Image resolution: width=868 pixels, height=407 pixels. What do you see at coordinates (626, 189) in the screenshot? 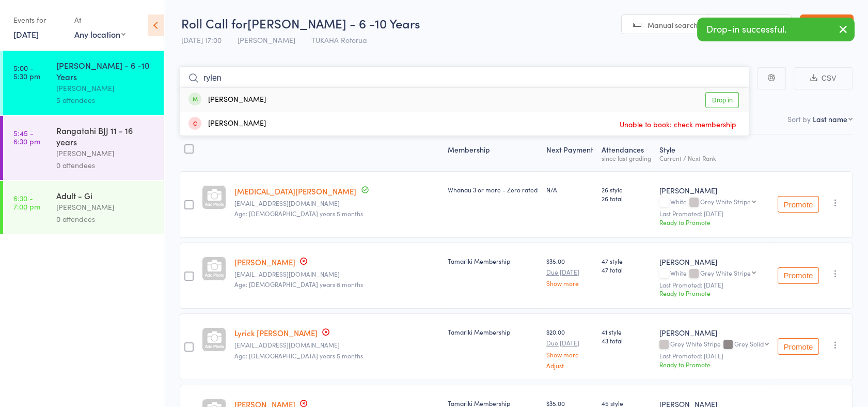
I see `span: 26 style` at bounding box center [626, 189].